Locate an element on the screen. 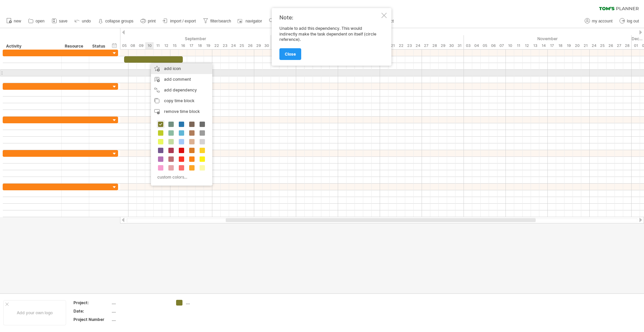 This screenshot has width=644, height=332. span: my account is located at coordinates (602, 21).